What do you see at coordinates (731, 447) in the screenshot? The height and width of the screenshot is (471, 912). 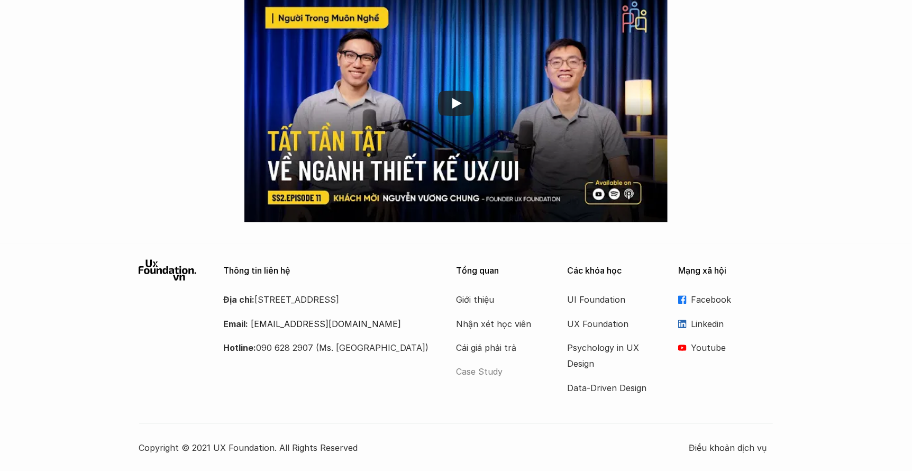 I see `a: Điều khoản dịch vụ` at bounding box center [731, 447].